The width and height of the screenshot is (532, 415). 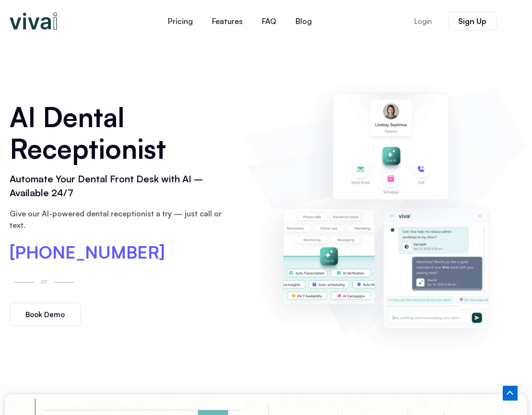 What do you see at coordinates (121, 219) in the screenshot?
I see `p: Give our AI-powered dental receptionist a try — just call or text.` at bounding box center [121, 219].